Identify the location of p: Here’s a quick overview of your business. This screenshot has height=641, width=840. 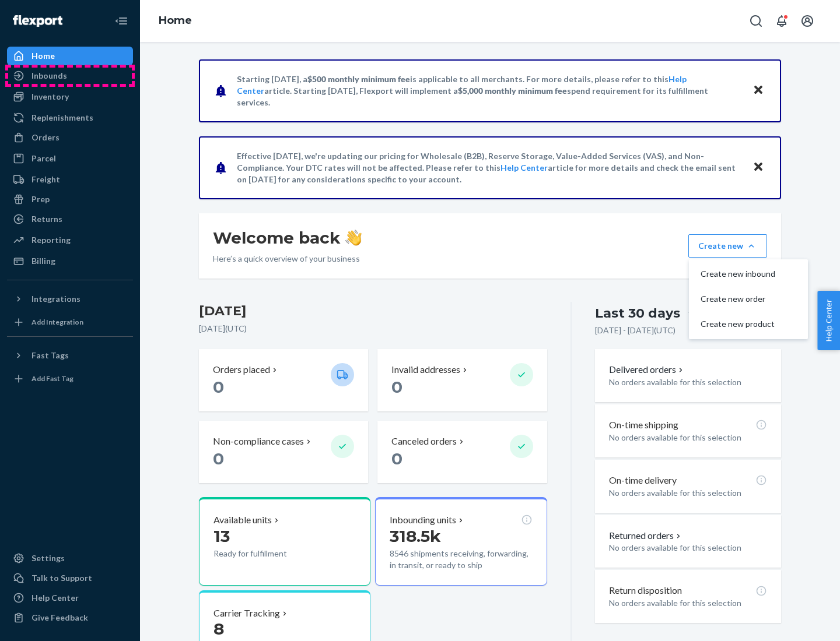
(287, 259).